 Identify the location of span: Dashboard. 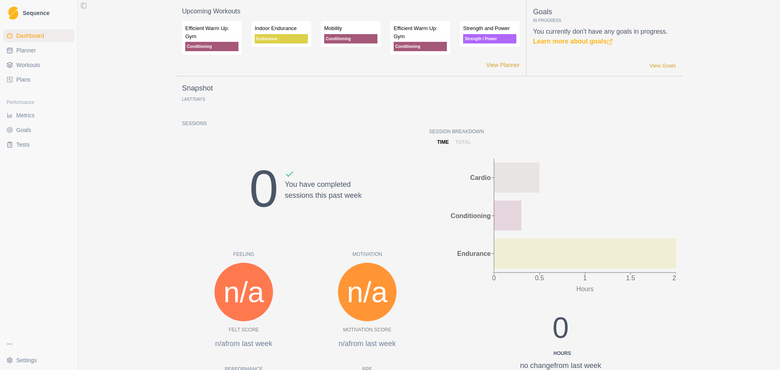
(30, 36).